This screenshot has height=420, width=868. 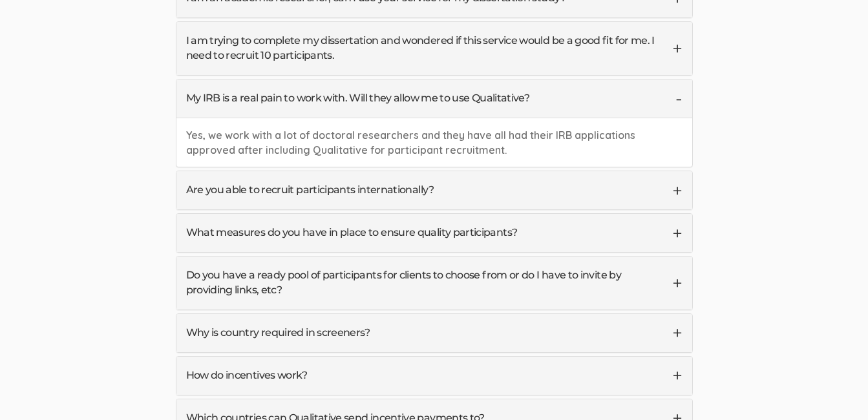 I want to click on a: Are you able to recruit participants internationally?, so click(x=434, y=190).